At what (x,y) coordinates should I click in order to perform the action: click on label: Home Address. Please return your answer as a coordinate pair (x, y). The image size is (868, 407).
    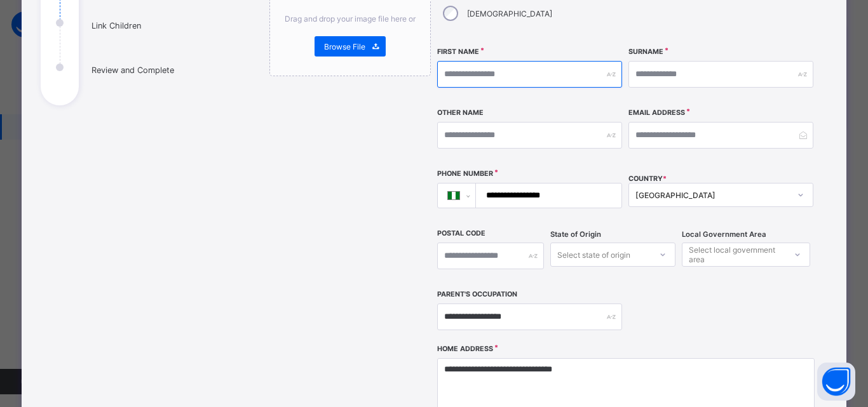
    Looking at the image, I should click on (465, 349).